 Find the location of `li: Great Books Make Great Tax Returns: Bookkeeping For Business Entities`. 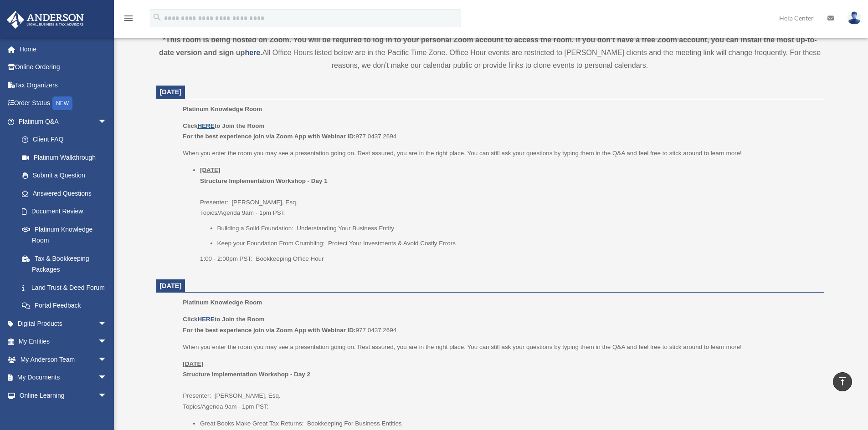

li: Great Books Make Great Tax Returns: Bookkeeping For Business Entities is located at coordinates (508, 424).